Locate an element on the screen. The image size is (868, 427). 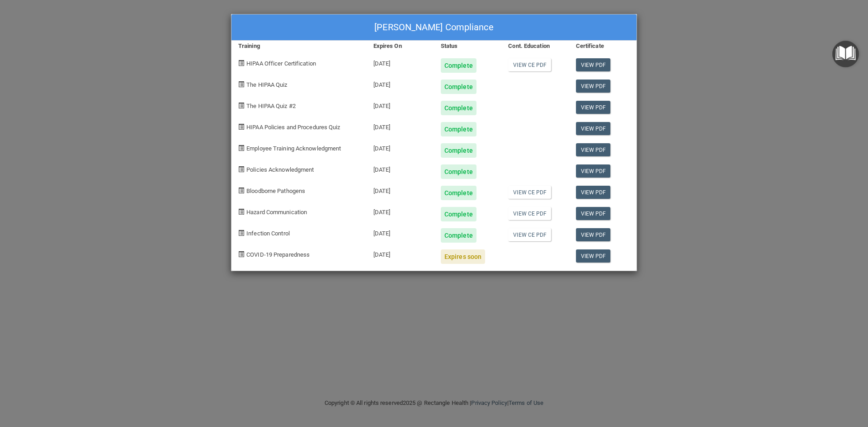
span: Policies Acknowledgment is located at coordinates (280, 170).